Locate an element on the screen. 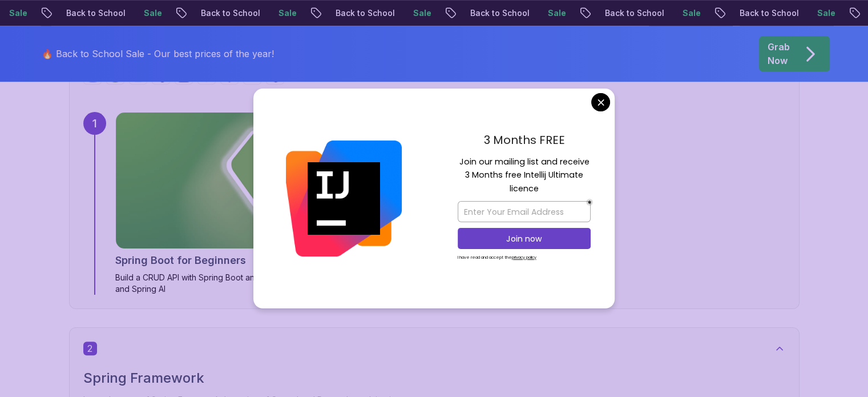  h2: Spring Boot for Beginners is located at coordinates (180, 261).